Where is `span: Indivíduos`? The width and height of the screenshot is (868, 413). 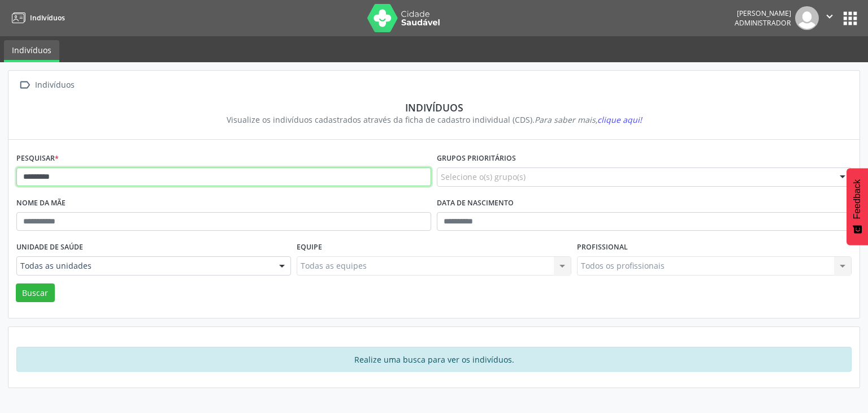 span: Indivíduos is located at coordinates (48, 17).